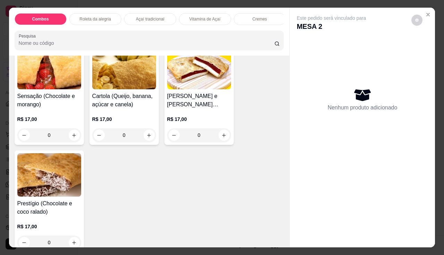 The width and height of the screenshot is (444, 255). Describe the element at coordinates (49, 100) in the screenshot. I see `h4: Sensação (Chocolate e morango)` at that location.